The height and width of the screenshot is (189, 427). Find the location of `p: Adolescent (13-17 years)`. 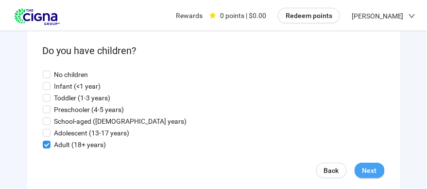

p: Adolescent (13-17 years) is located at coordinates (92, 133).